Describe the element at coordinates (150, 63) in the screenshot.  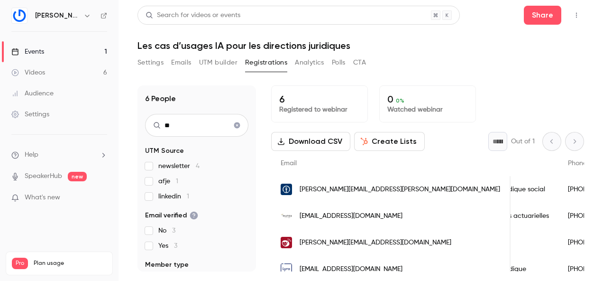
I see `button: Settings` at that location.